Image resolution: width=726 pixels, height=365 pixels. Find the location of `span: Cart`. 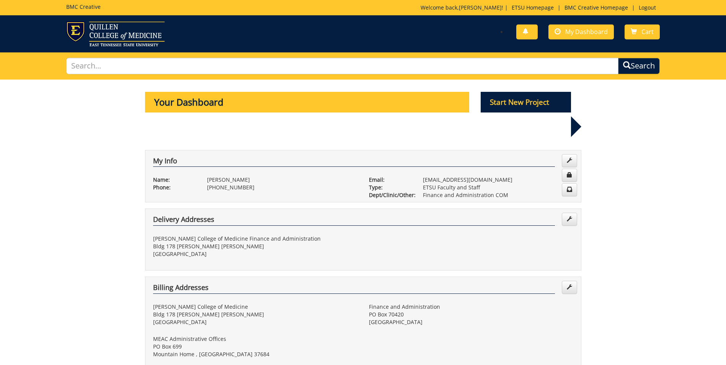

span: Cart is located at coordinates (647, 32).